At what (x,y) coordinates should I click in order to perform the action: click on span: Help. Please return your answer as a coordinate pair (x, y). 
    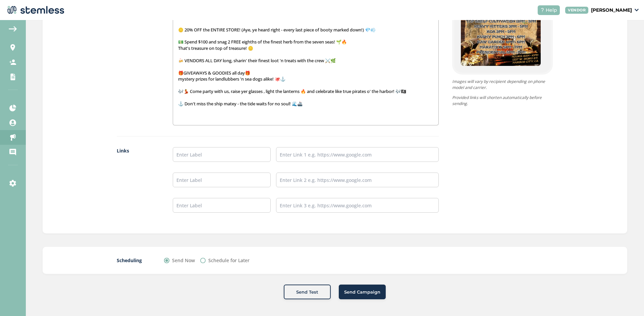
    Looking at the image, I should click on (551, 10).